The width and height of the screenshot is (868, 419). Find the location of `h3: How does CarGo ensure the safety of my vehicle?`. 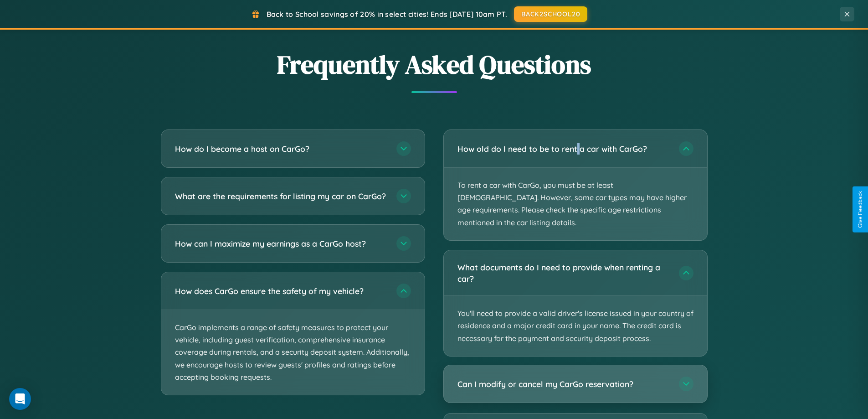

h3: How does CarGo ensure the safety of my vehicle? is located at coordinates (281, 291).